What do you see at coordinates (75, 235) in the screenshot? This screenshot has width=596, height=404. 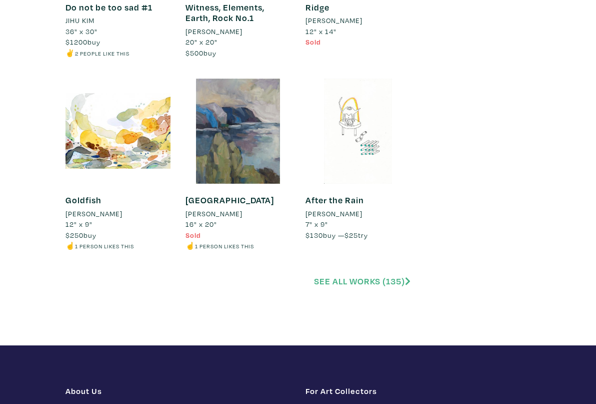 I see `span: $250` at bounding box center [75, 235].